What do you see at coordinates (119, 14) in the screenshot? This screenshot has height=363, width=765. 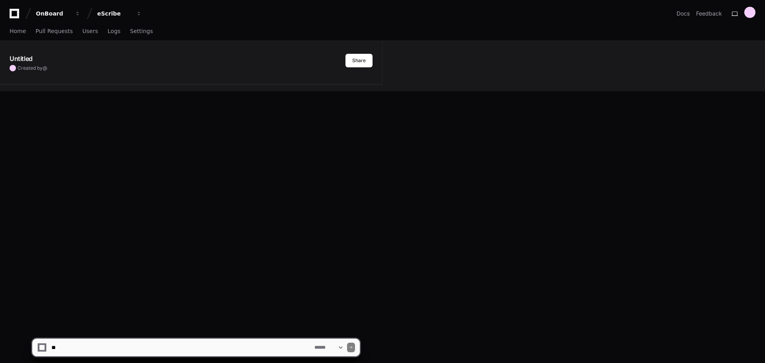 I see `button: eScribe` at bounding box center [119, 14].